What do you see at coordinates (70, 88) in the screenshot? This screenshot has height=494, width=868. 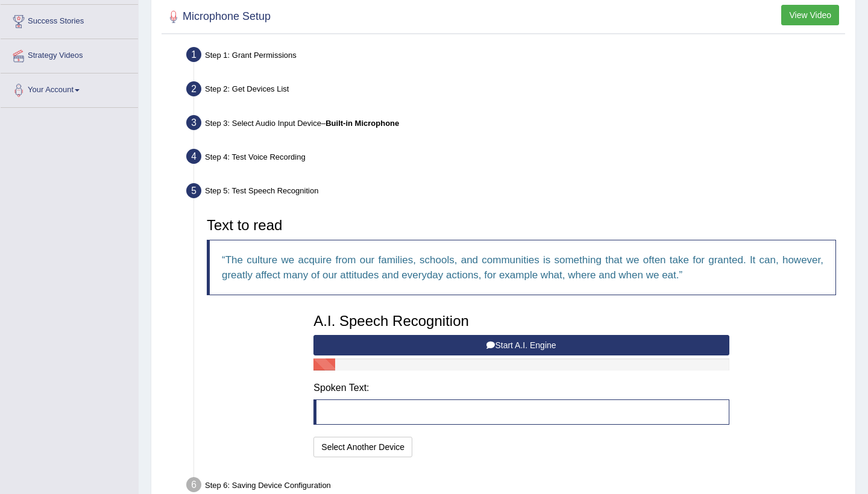 I see `a: Your Account` at bounding box center [70, 88].